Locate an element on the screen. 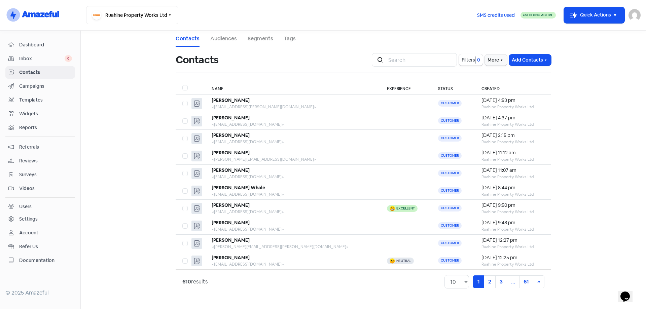 This screenshot has width=646, height=309. a: Reviews is located at coordinates (40, 161).